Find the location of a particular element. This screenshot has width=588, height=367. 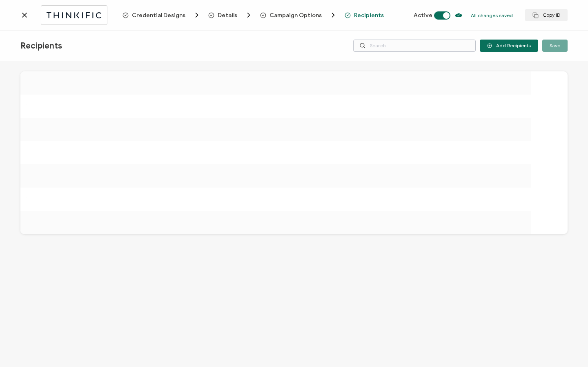

span: Save is located at coordinates (555, 46).